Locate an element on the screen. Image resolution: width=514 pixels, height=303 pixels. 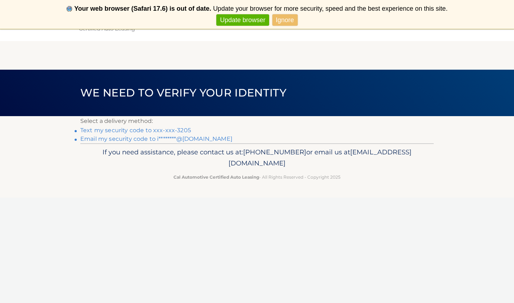
span: We need to verify your identity is located at coordinates (183, 92).